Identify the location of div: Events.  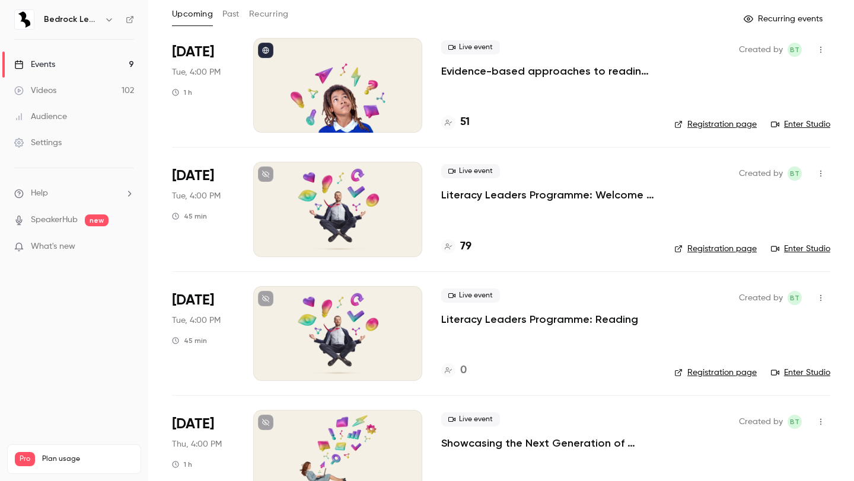
(34, 65).